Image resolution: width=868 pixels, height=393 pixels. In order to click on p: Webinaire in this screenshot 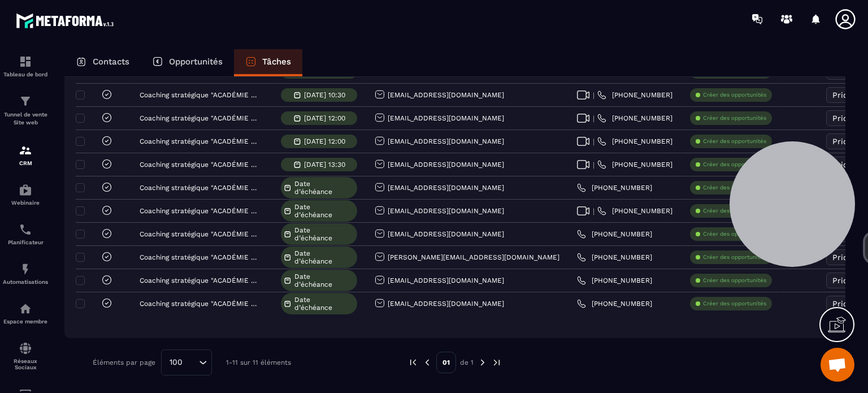, I will do `click(25, 202)`.